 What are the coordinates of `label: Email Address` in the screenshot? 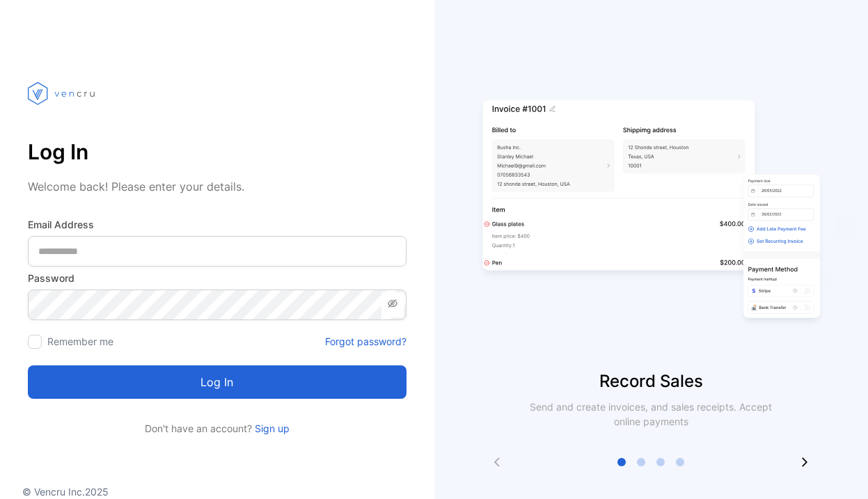 It's located at (218, 224).